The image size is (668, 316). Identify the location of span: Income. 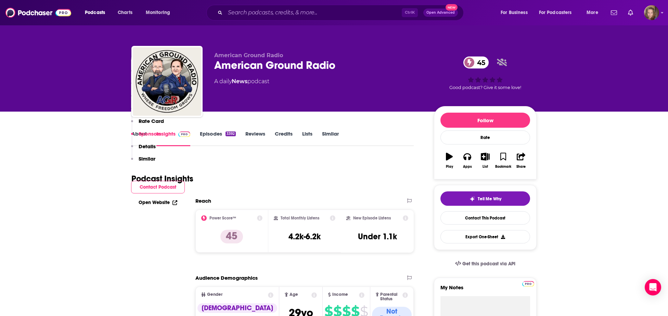
(340, 294).